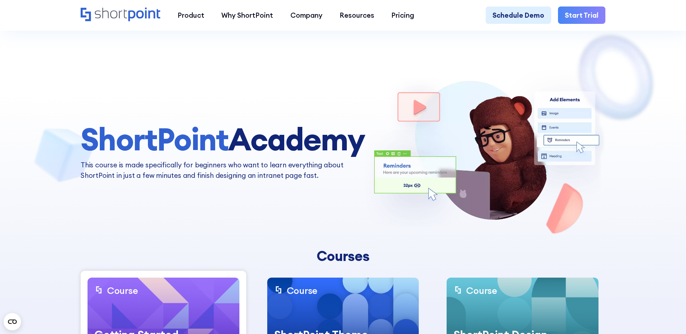 This screenshot has width=686, height=334. What do you see at coordinates (222, 139) in the screenshot?
I see `h1: Academy` at bounding box center [222, 139].